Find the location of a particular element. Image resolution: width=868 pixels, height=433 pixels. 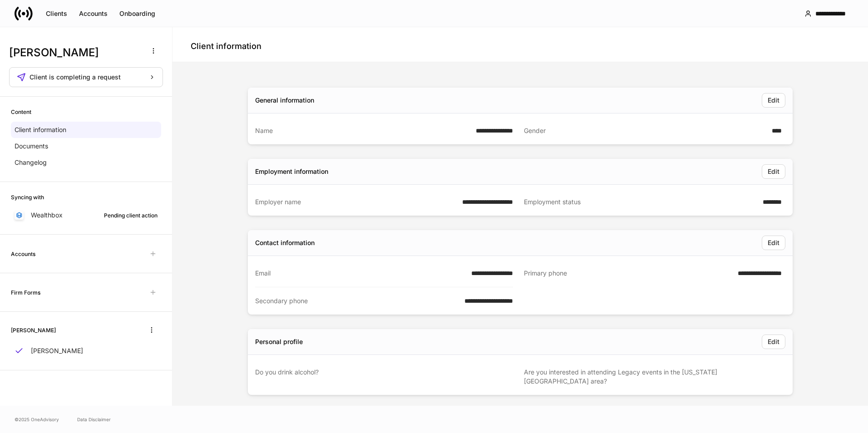

button: Clients is located at coordinates (56, 14).